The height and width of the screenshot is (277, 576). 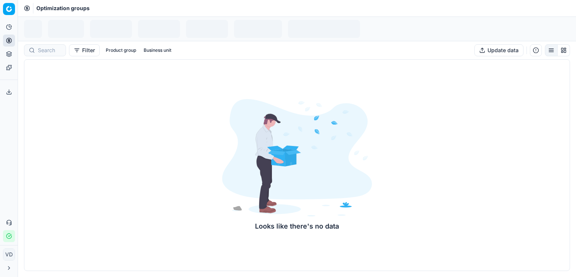 I want to click on div: Looks like there's no data, so click(x=297, y=226).